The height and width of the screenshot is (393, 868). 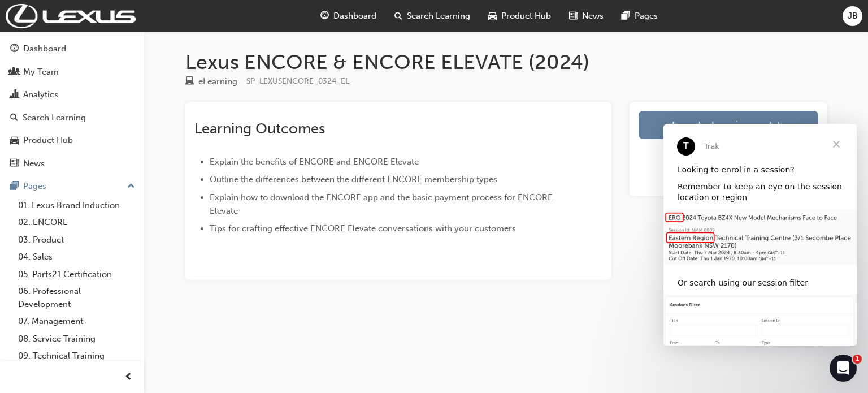 What do you see at coordinates (348, 16) in the screenshot?
I see `a: guage-iconDashboard` at bounding box center [348, 16].